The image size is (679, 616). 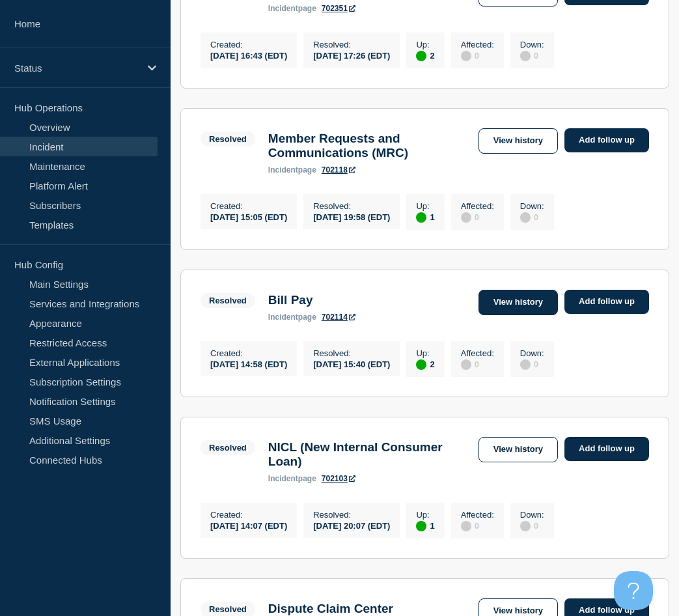 I want to click on a: 702103, so click(x=338, y=479).